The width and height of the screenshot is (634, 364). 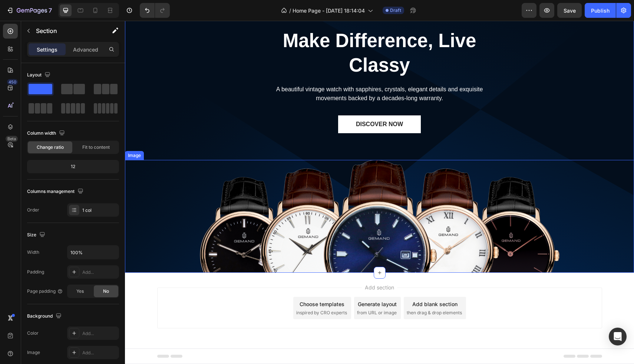 I want to click on span: Draft, so click(x=396, y=10).